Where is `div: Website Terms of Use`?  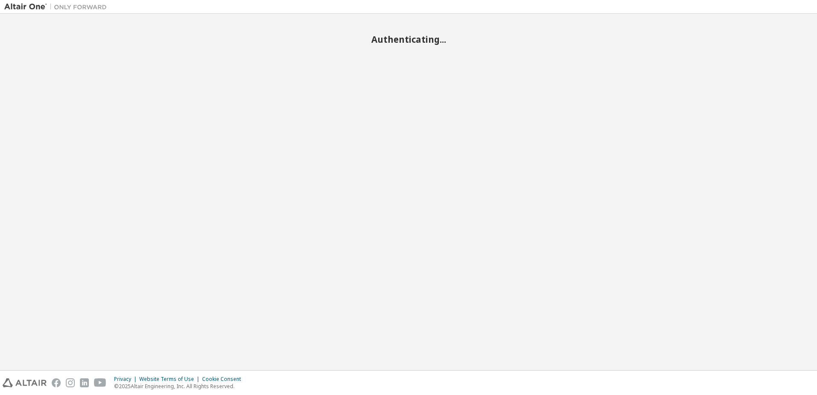 div: Website Terms of Use is located at coordinates (171, 379).